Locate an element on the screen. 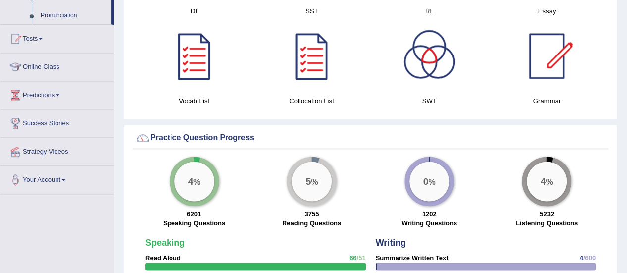 This screenshot has width=627, height=273. strong: 6201 is located at coordinates (194, 214).